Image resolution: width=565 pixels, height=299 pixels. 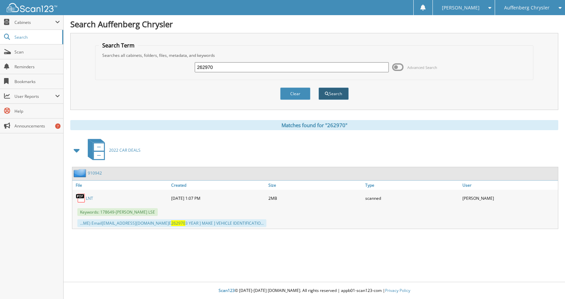 What do you see at coordinates (37, 81) in the screenshot?
I see `span: Bookmarks` at bounding box center [37, 81].